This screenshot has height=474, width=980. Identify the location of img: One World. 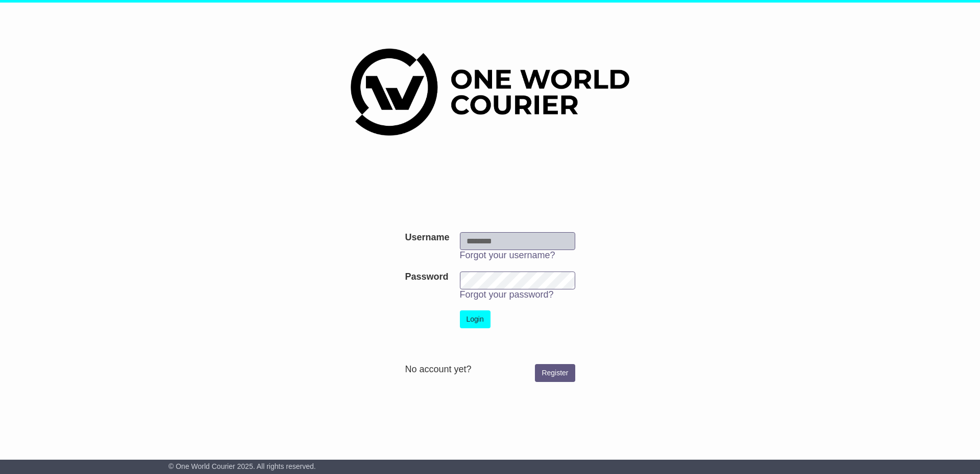
(490, 92).